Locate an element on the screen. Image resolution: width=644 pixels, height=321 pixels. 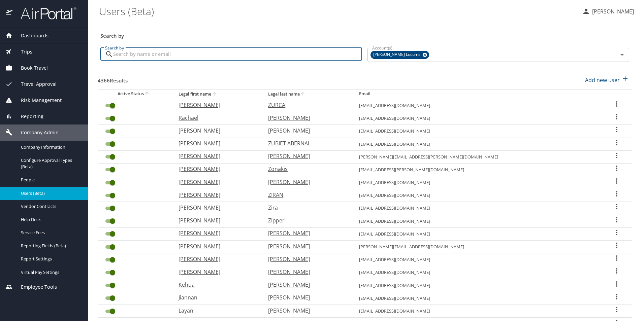
span: Book Travel is located at coordinates (30, 68).